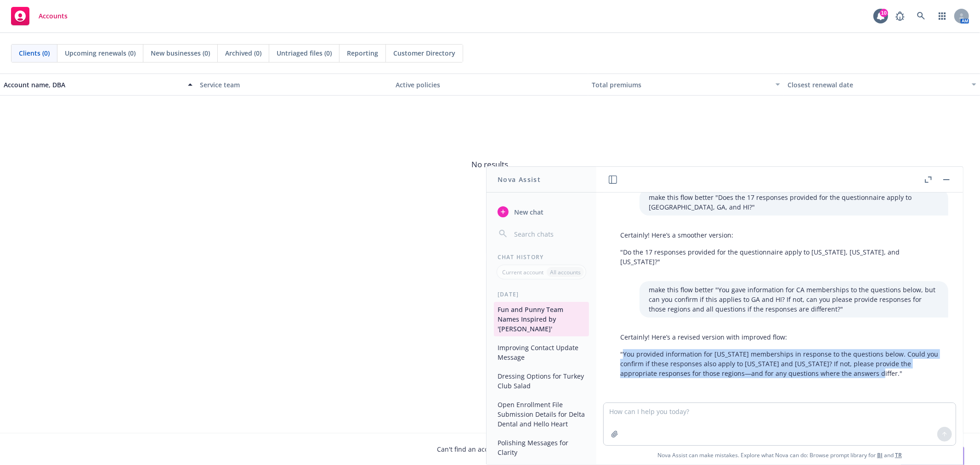 The width and height of the screenshot is (980, 465). I want to click on input: Search chats, so click(549, 233).